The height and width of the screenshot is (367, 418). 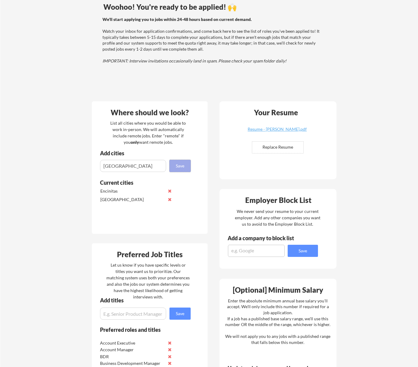 What do you see at coordinates (148, 133) in the screenshot?
I see `div: List all cities where you would be able to work in-person. We will automatically include remote j...` at bounding box center [148, 133].